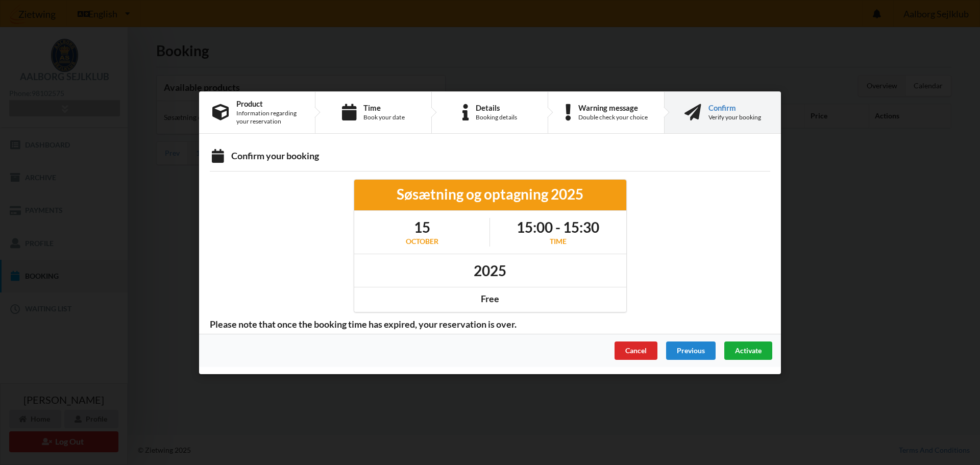  What do you see at coordinates (497, 107) in the screenshot?
I see `div: Details` at bounding box center [497, 107].